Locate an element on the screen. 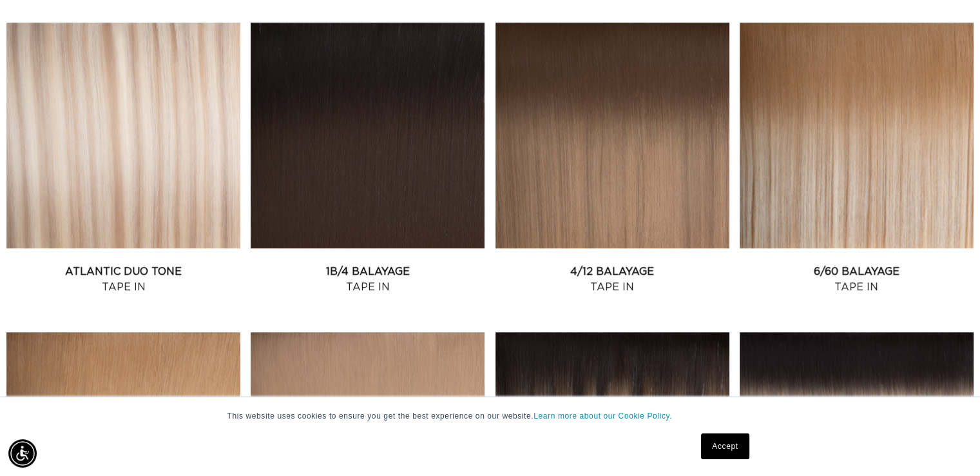 The width and height of the screenshot is (980, 476). p: This website uses cookies to ensure you get the best experience on our website. is located at coordinates (490, 416).